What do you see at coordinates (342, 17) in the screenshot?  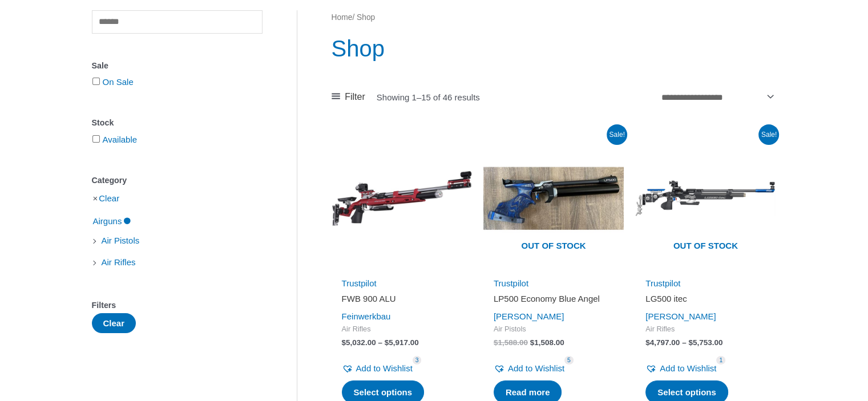 I see `a: Home` at bounding box center [342, 17].